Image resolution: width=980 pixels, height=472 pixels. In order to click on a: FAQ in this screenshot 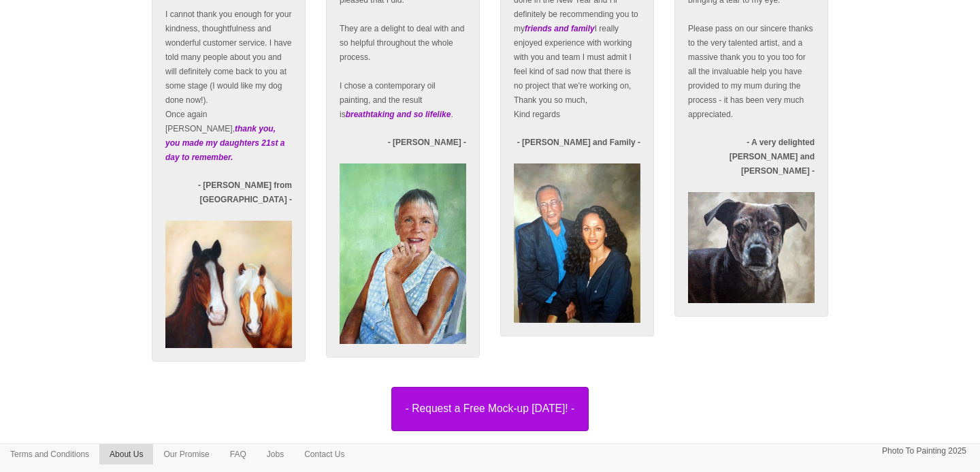, I will do `click(238, 454)`.